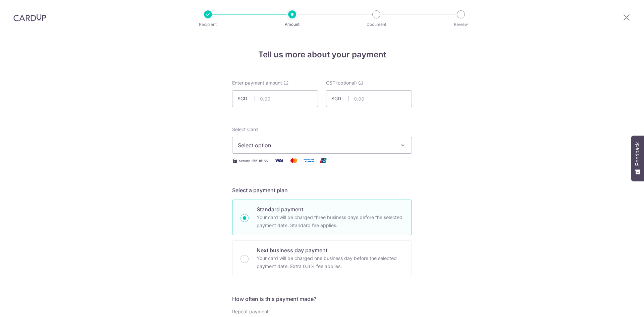  What do you see at coordinates (376, 24) in the screenshot?
I see `p: Document` at bounding box center [376, 24].